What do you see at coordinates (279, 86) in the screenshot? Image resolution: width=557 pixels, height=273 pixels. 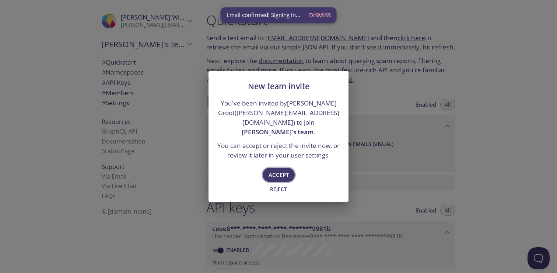 I see `span: New team invite` at bounding box center [279, 86].